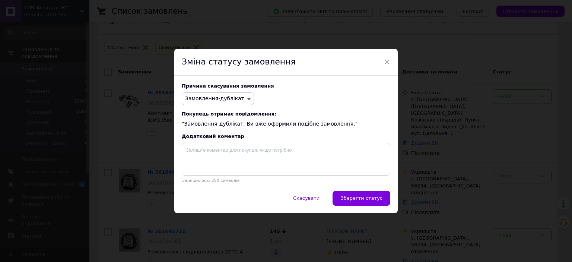 The image size is (572, 262). What do you see at coordinates (286, 62) in the screenshot?
I see `div: Зміна статусу замовлення` at bounding box center [286, 62].